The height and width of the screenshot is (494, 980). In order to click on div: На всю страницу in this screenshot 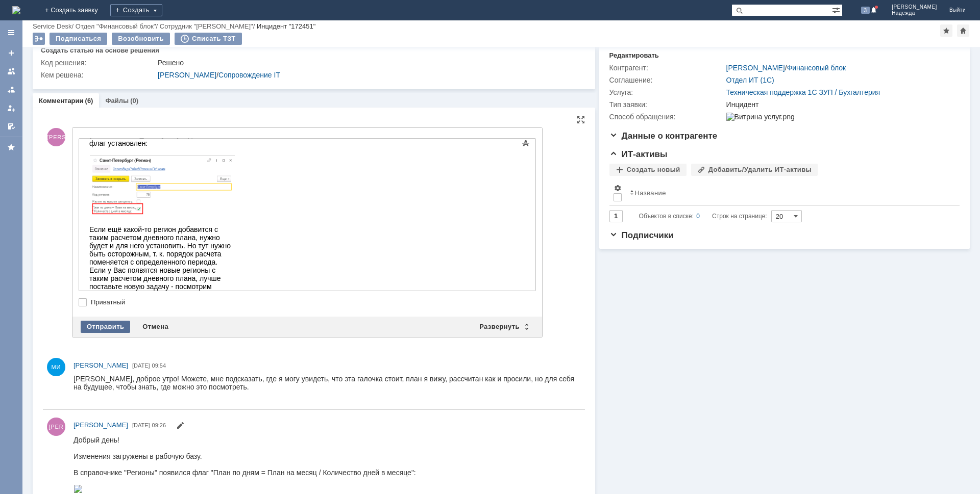, I will do `click(580, 119)`.